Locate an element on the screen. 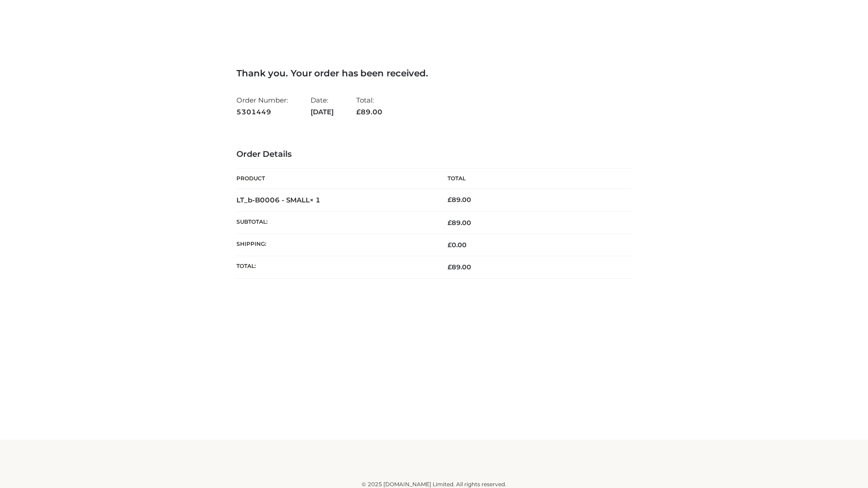 This screenshot has height=488, width=868. th: Product is located at coordinates (335, 178).